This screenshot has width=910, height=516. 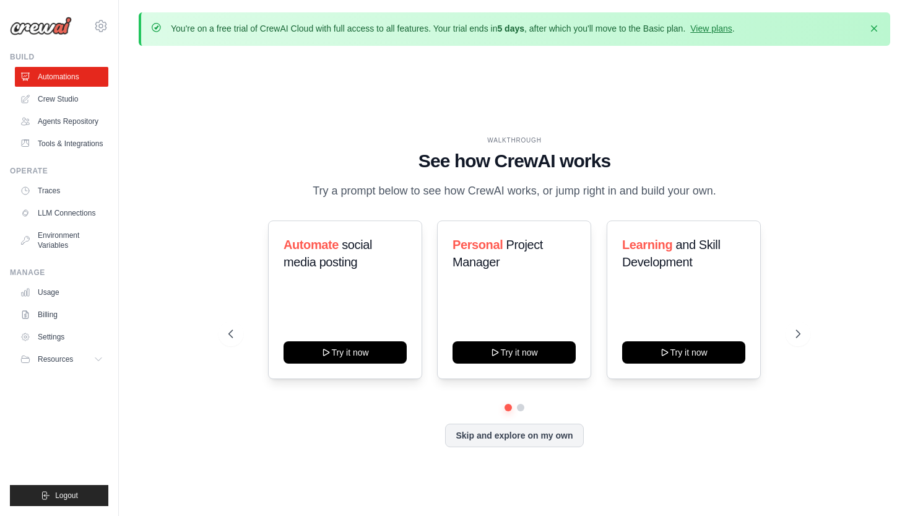 I want to click on button: Logout, so click(x=59, y=495).